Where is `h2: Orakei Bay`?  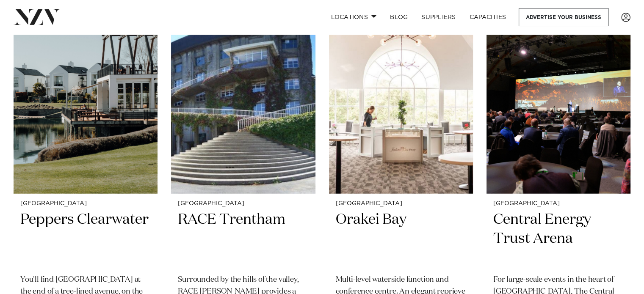 h2: Orakei Bay is located at coordinates (401, 239).